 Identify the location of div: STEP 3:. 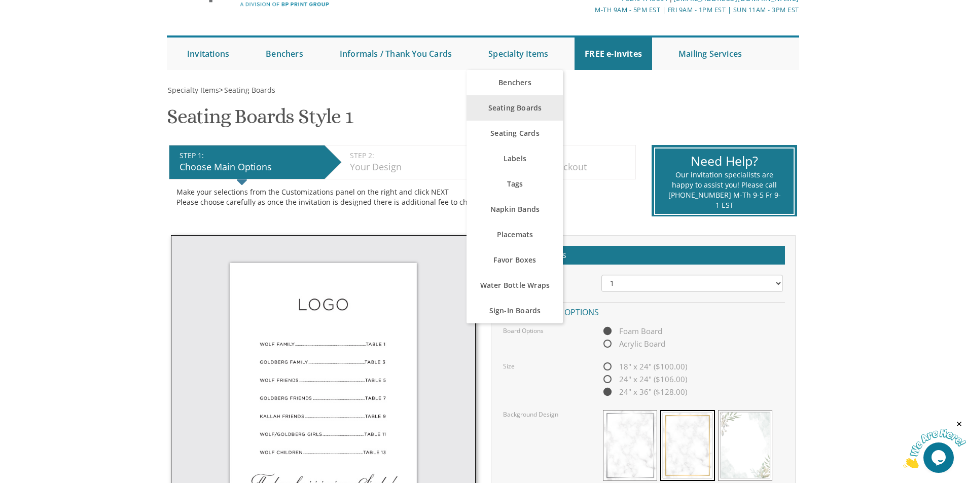
(568, 156).